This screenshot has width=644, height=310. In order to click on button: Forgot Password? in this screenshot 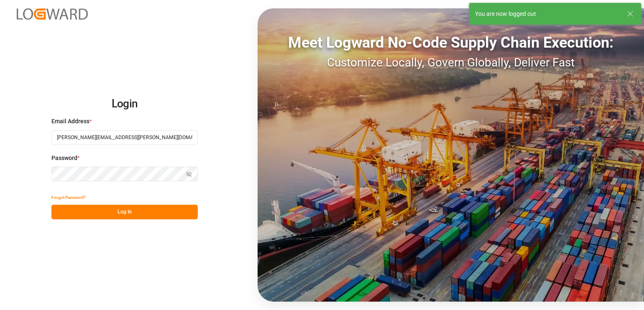, I will do `click(68, 197)`.